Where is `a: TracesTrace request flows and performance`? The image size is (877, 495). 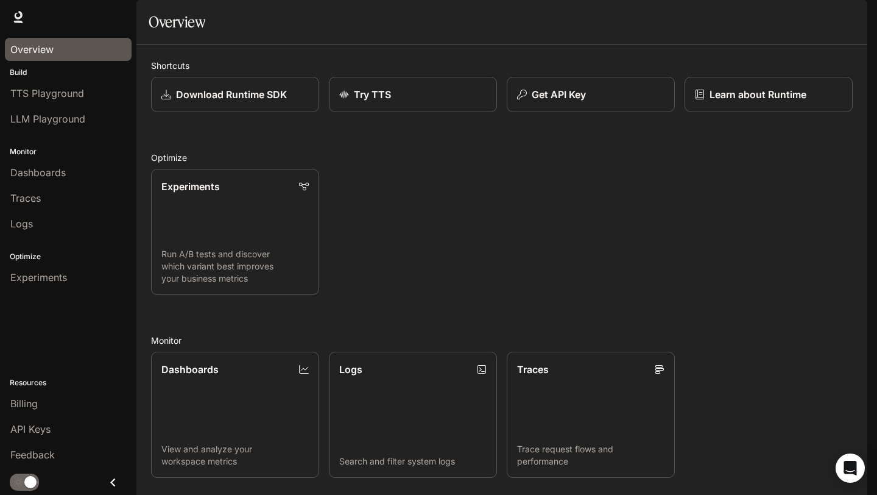
a: TracesTrace request flows and performance is located at coordinates (591, 414).